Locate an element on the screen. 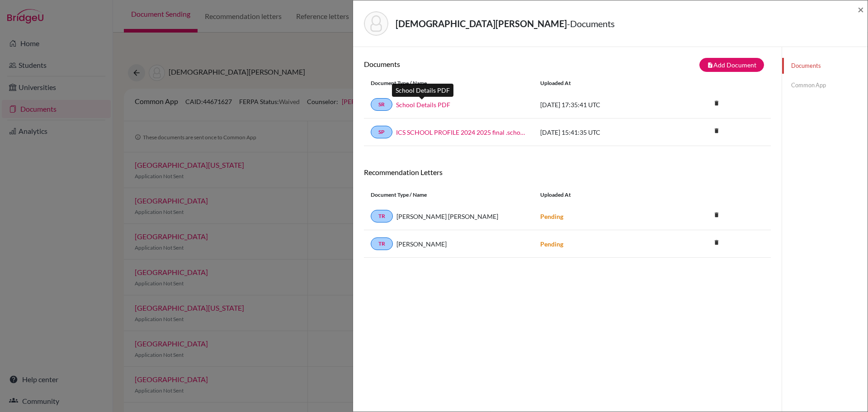 This screenshot has width=868, height=412. a: SP is located at coordinates (382, 132).